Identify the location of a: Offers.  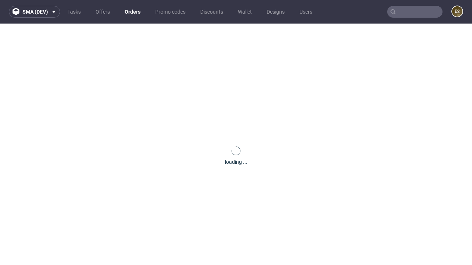
(102, 12).